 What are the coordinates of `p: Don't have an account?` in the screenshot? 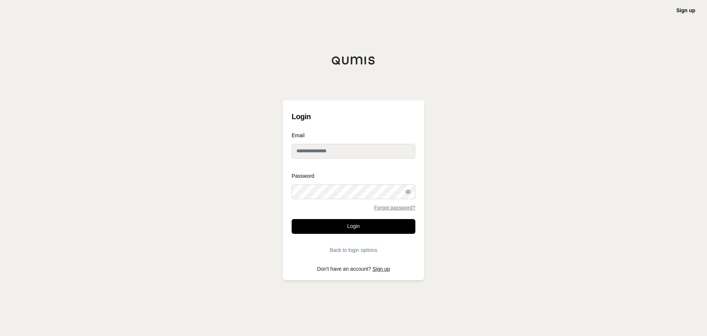 It's located at (354, 269).